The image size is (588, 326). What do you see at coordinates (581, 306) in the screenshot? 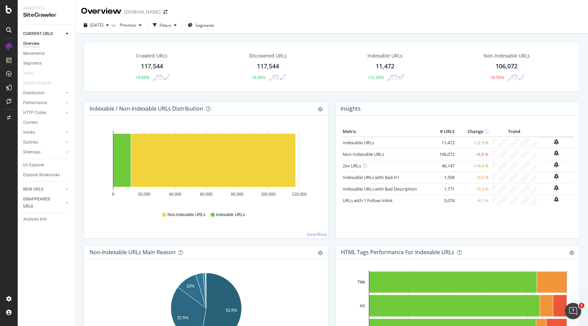
I see `span: 1` at bounding box center [581, 306].